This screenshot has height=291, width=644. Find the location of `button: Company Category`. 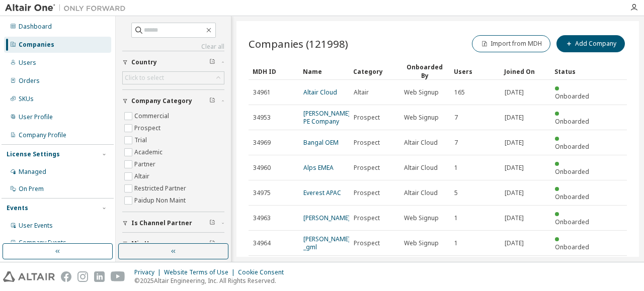

button: Company Category is located at coordinates (173, 101).